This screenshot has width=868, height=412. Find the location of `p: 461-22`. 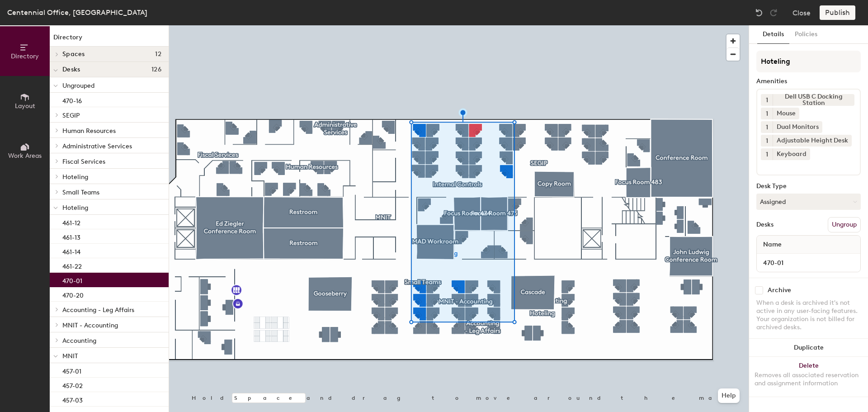

p: 461-22 is located at coordinates (72, 265).